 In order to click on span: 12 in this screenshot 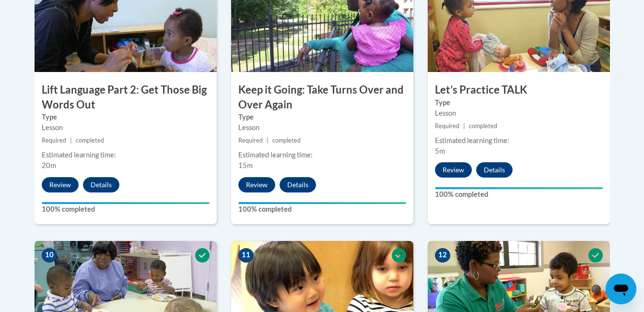, I will do `click(442, 256)`.